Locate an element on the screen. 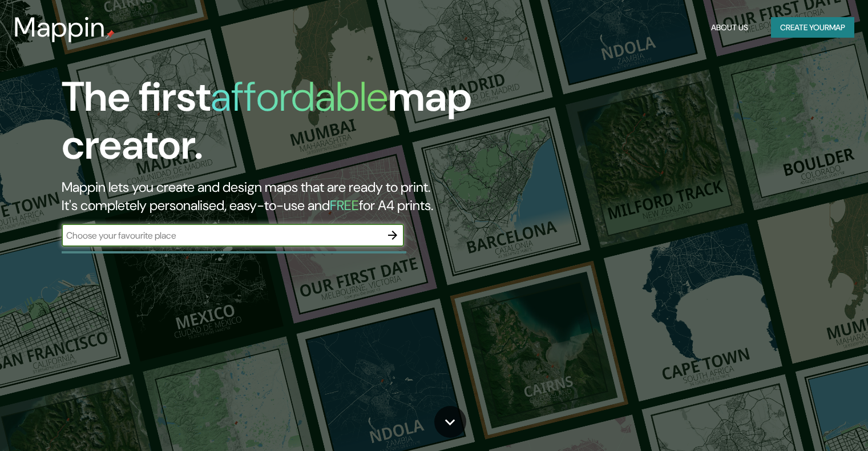 This screenshot has height=451, width=868. h1: The first map creator. is located at coordinates (278, 126).